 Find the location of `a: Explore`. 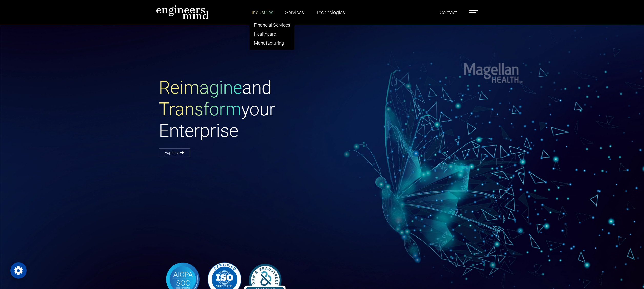

a: Explore is located at coordinates (174, 152).